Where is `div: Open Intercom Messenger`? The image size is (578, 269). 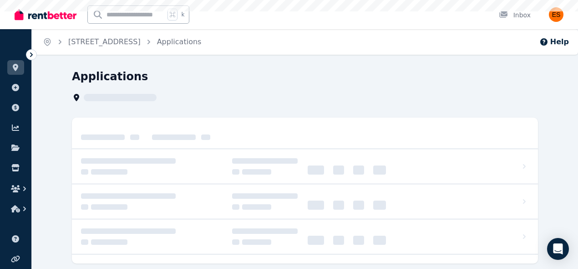
div: Open Intercom Messenger is located at coordinates (558, 248).